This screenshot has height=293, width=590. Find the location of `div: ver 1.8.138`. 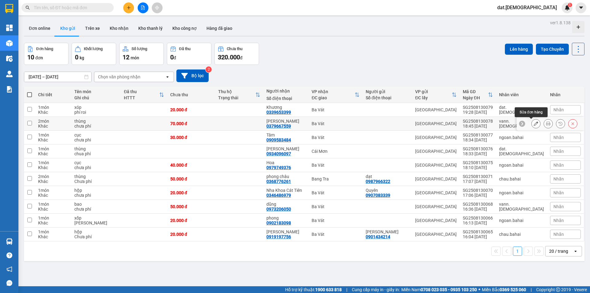

div: ver 1.8.138 is located at coordinates (560, 23).